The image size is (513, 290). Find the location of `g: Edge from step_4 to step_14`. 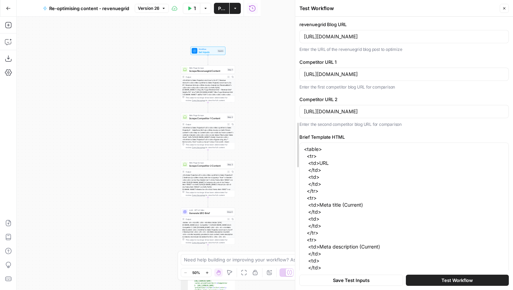

g: Edge from step_4 to step_14 is located at coordinates (208, 250).